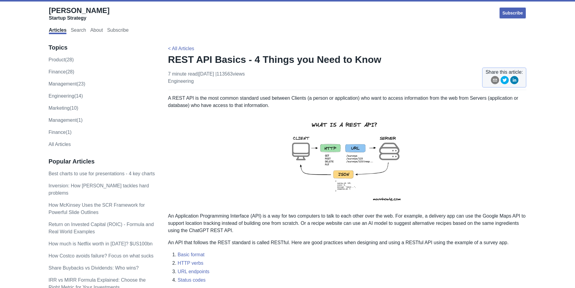  What do you see at coordinates (97, 31) in the screenshot?
I see `a: About` at bounding box center [97, 31].